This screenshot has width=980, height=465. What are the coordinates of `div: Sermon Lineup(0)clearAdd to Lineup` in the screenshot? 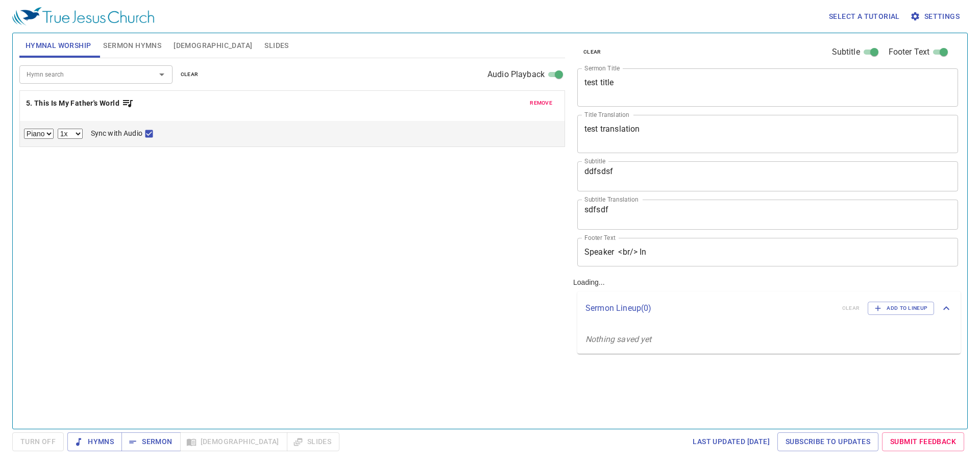 It's located at (769, 308).